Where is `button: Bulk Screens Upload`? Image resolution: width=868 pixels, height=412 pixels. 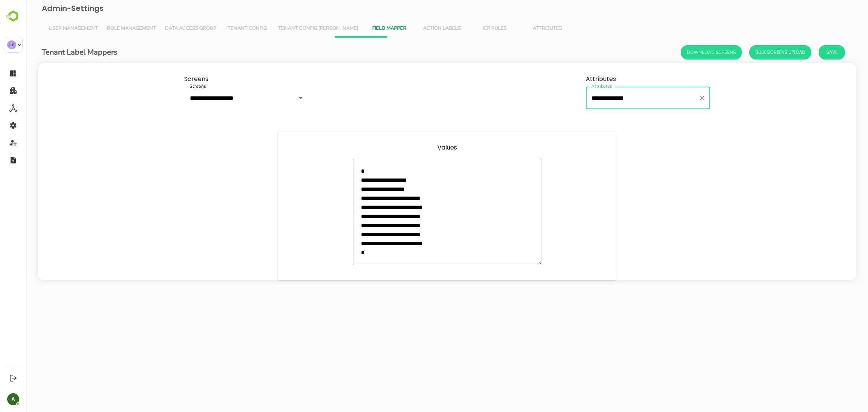 button: Bulk Screens Upload is located at coordinates (754, 52).